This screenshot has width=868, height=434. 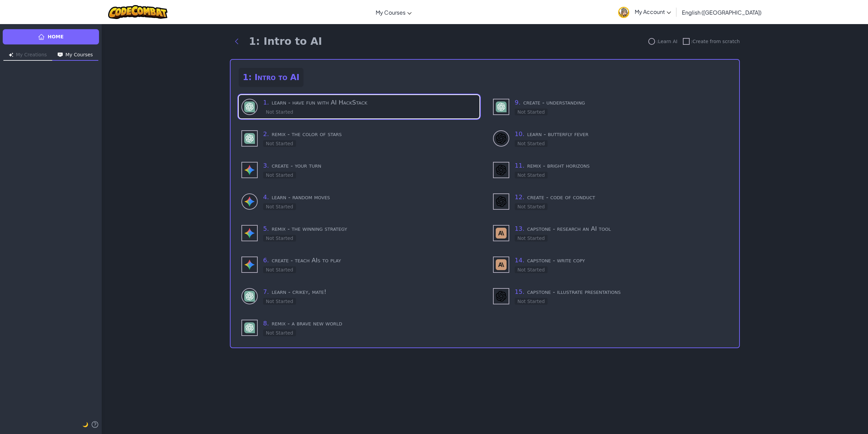 What do you see at coordinates (621, 102) in the screenshot?
I see `h3: create - understanding` at bounding box center [621, 102].